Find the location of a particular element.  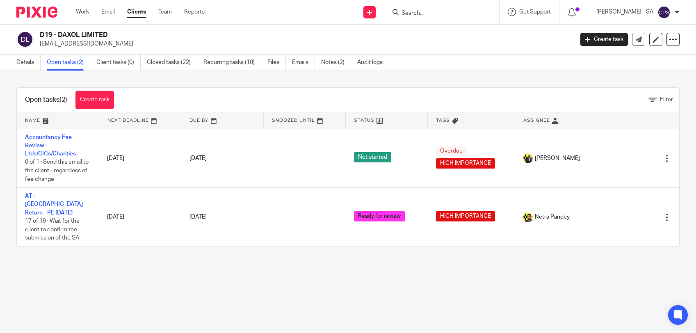

span: 17 of 19 · Wait for the client to confirm the submission of the SA is located at coordinates (52, 229).